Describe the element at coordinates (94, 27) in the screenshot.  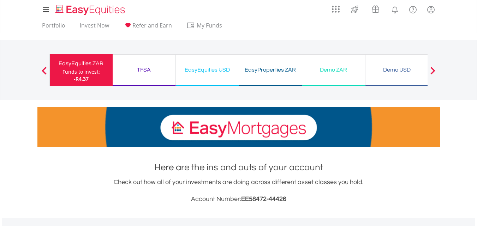
I see `a: Invest Now` at that location.